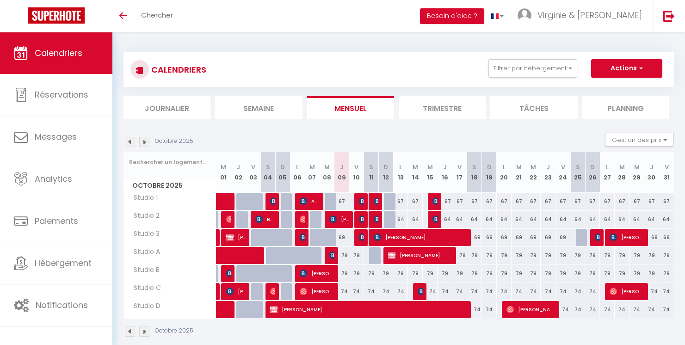 Image resolution: width=685 pixels, height=345 pixels. What do you see at coordinates (62, 94) in the screenshot?
I see `span: Réservations` at bounding box center [62, 94].